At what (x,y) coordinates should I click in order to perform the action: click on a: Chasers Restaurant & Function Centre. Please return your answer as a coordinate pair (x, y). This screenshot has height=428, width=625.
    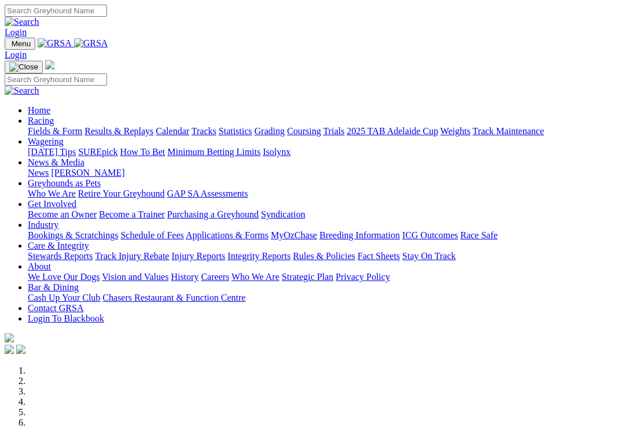
    Looking at the image, I should click on (174, 298).